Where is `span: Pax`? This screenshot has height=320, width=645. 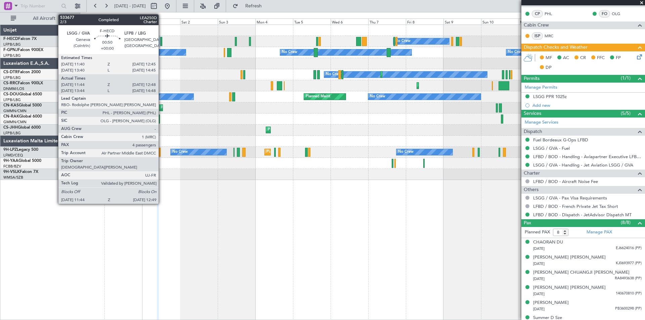
span: Pax is located at coordinates (528, 223).